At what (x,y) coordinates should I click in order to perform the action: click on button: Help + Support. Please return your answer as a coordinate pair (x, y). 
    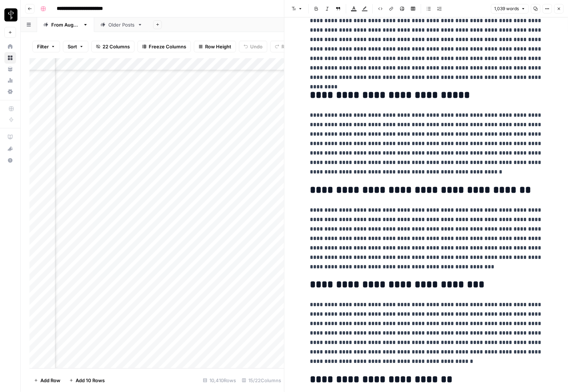
    Looking at the image, I should click on (10, 160).